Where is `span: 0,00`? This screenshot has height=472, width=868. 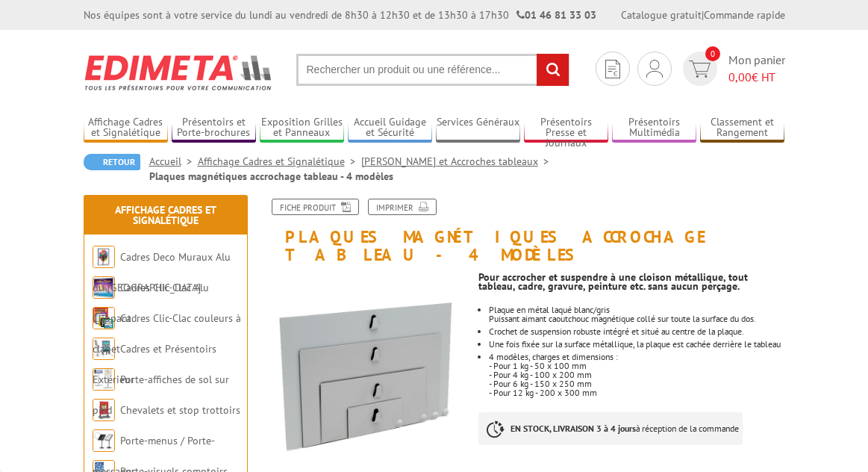
span: 0,00 is located at coordinates (740, 77).